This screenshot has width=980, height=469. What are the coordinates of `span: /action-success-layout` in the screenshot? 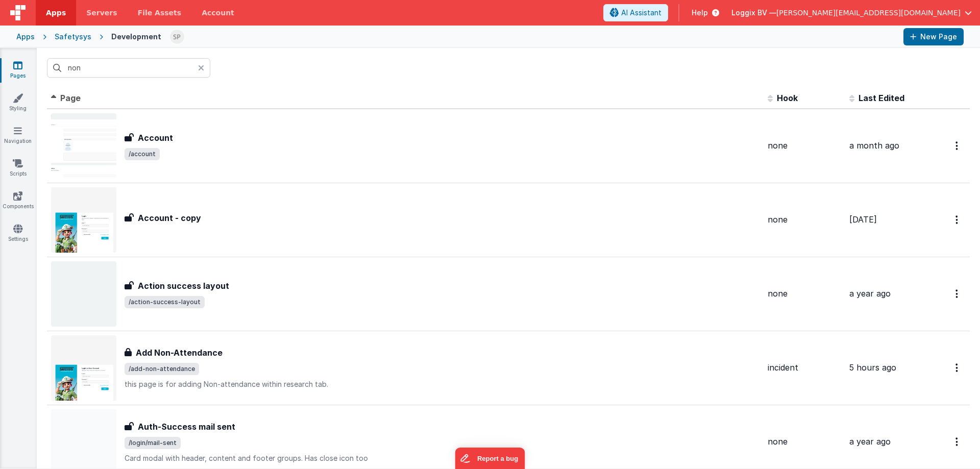 It's located at (164, 302).